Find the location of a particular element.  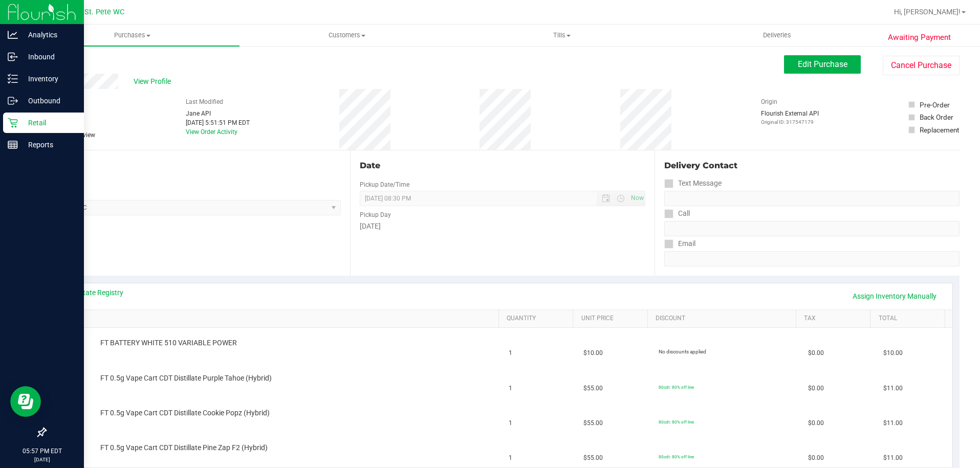

a: Assign Inventory Manually is located at coordinates (895, 296).